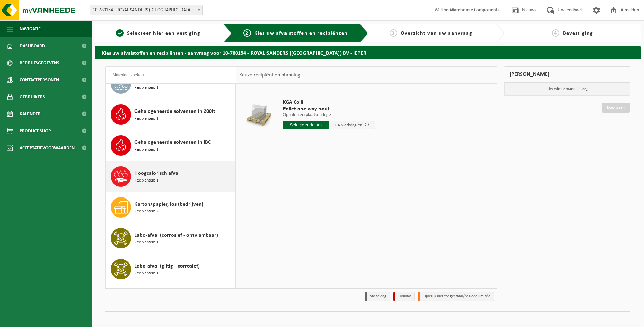 The height and width of the screenshot is (327, 644). What do you see at coordinates (146, 10) in the screenshot?
I see `span: 10-780154 - ROYAL SANDERS (BELGIUM) BV - IEPER` at bounding box center [146, 10].